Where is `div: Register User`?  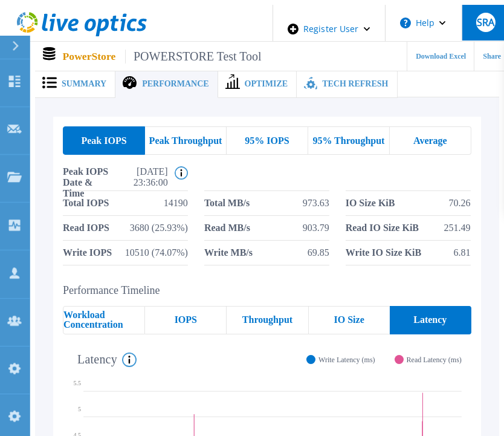 div: Register User is located at coordinates (329, 29).